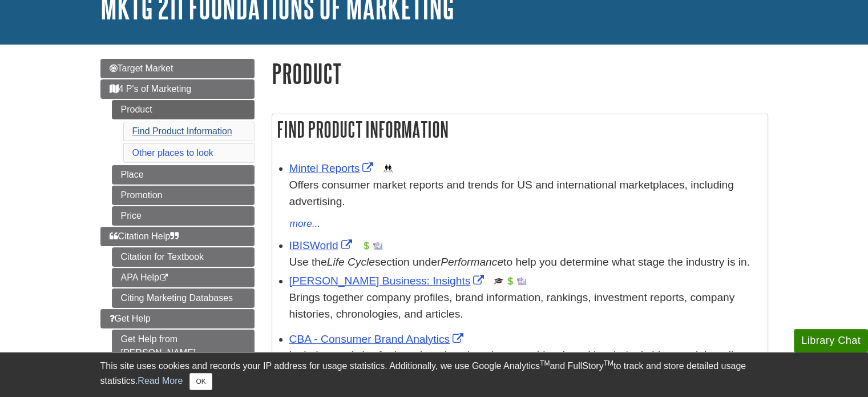 The width and height of the screenshot is (868, 397). What do you see at coordinates (351, 261) in the screenshot?
I see `i: Life Cycle` at bounding box center [351, 261].